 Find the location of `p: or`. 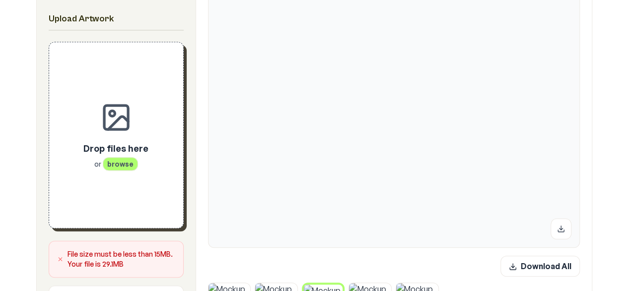

p: or is located at coordinates (116, 164).